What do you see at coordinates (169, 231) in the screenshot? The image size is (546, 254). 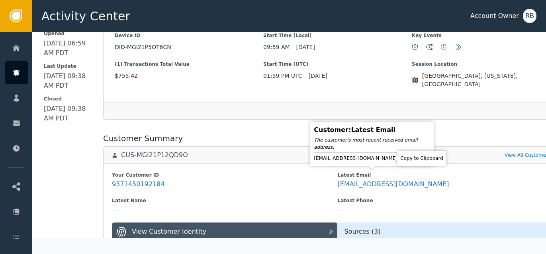 I see `div: View Customer Identity` at bounding box center [169, 231].